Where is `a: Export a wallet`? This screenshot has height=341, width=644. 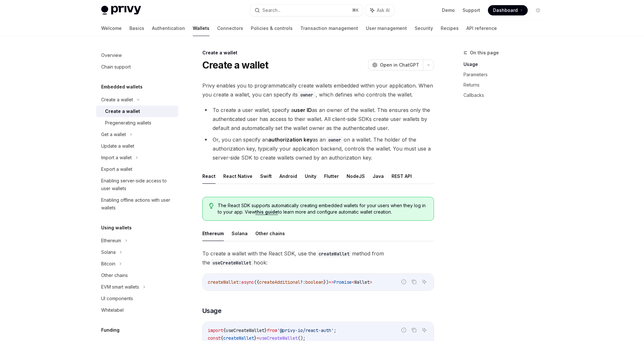
a: Export a wallet is located at coordinates (137, 169).